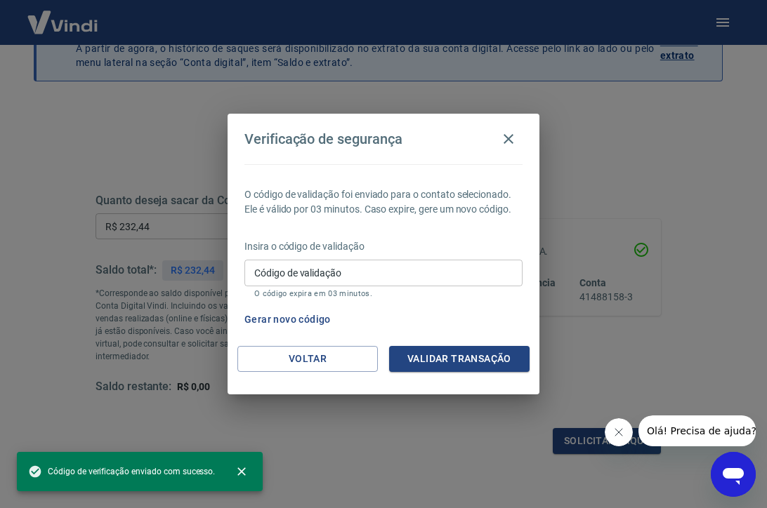  Describe the element at coordinates (63, 15) in the screenshot. I see `span: Olá! Precisa de ajuda?` at that location.